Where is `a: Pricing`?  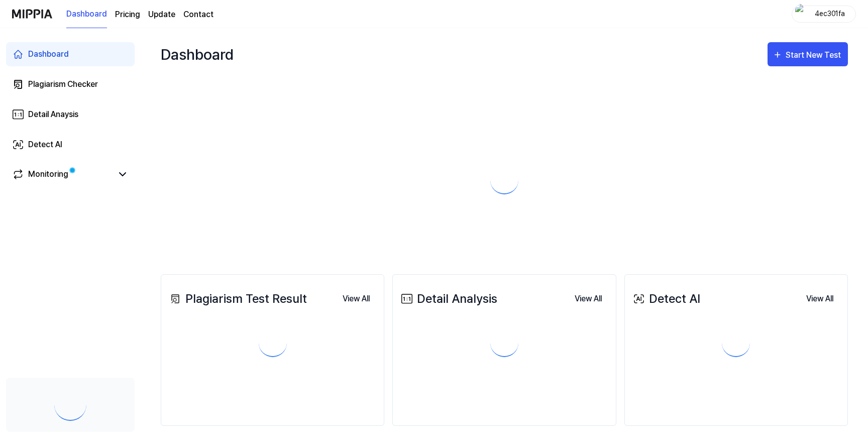 a: Pricing is located at coordinates (128, 15).